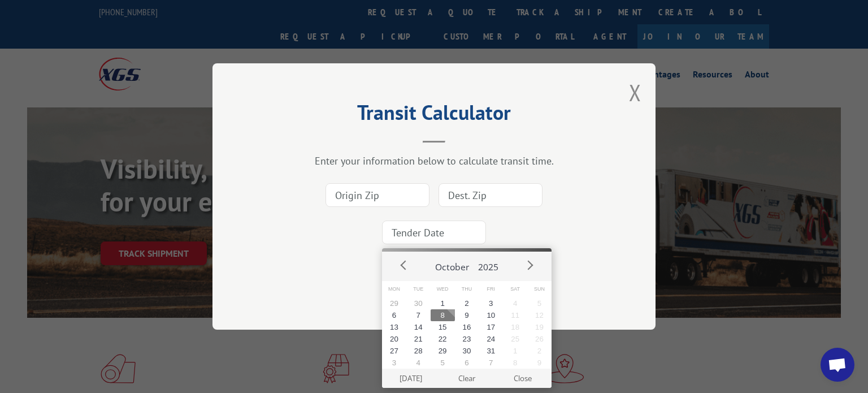 The image size is (868, 393). I want to click on button: Close modal, so click(635, 92).